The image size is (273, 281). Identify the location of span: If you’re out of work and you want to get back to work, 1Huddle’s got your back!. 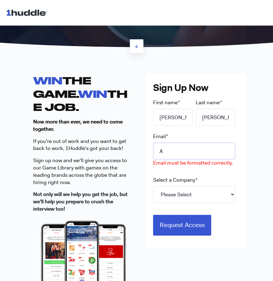
(80, 145).